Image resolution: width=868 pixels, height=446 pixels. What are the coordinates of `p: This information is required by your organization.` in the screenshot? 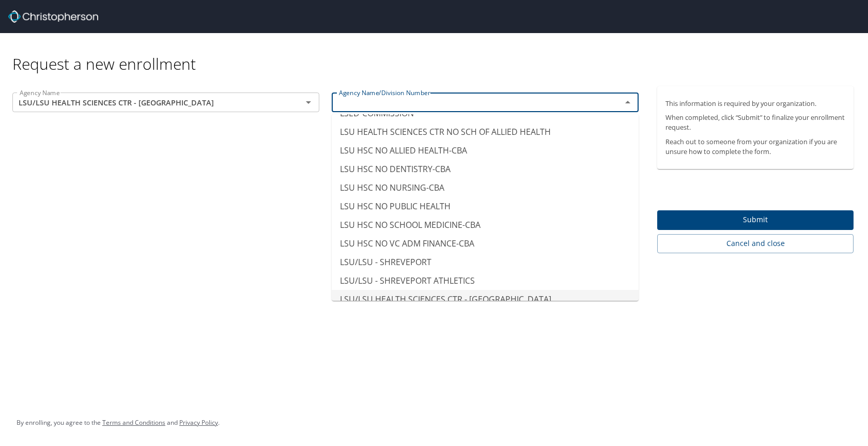 It's located at (756, 104).